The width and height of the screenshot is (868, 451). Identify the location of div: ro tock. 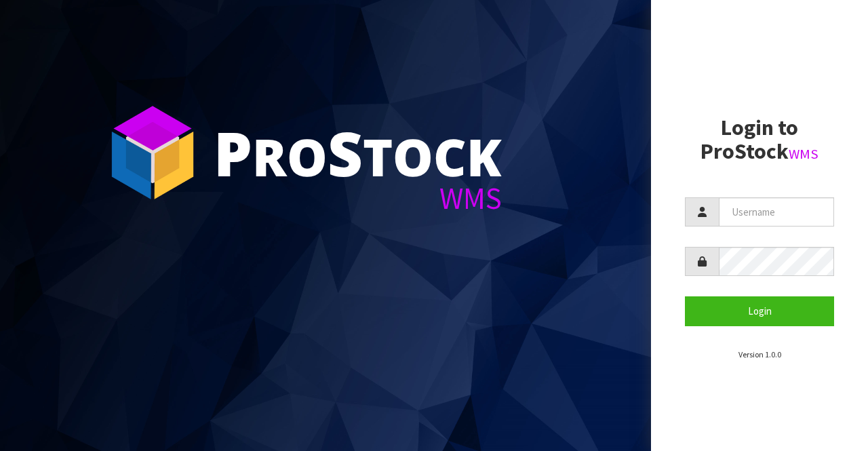
(357, 153).